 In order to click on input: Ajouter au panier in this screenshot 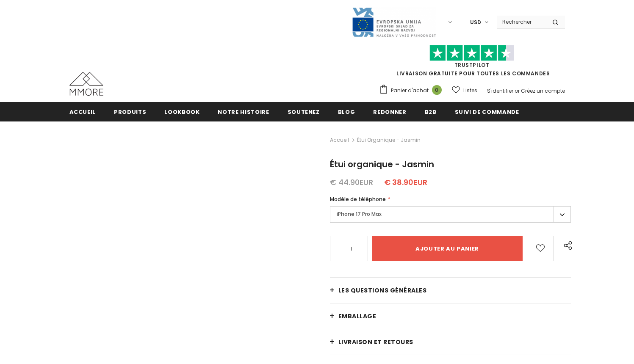, I will do `click(447, 248)`.